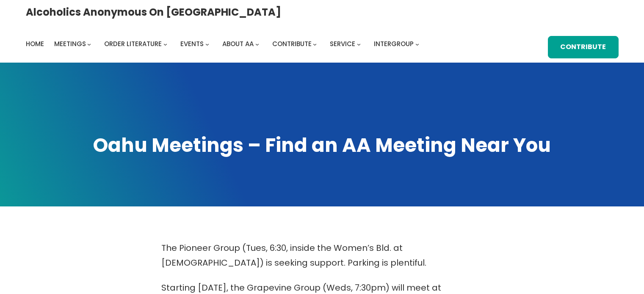 The height and width of the screenshot is (294, 644). Describe the element at coordinates (35, 43) in the screenshot. I see `span: Home` at that location.